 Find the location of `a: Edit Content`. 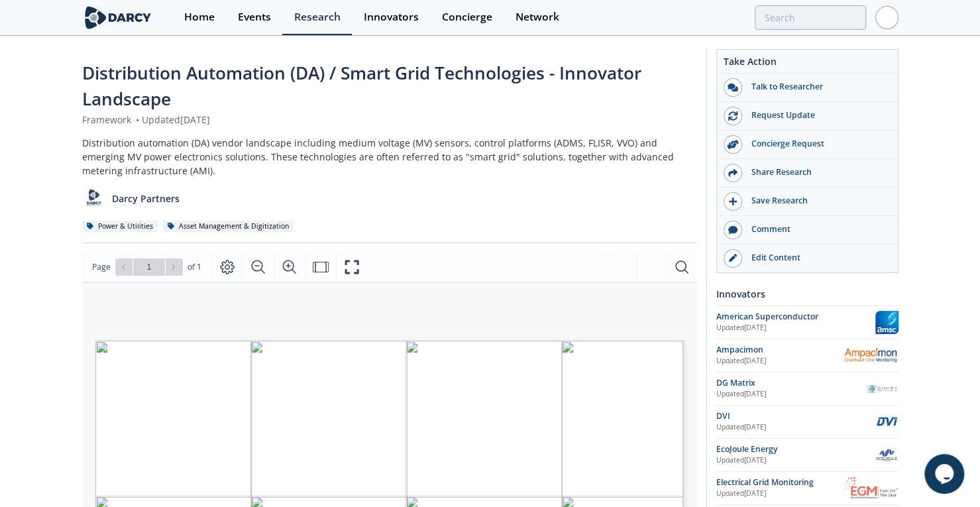

a: Edit Content is located at coordinates (807, 259).